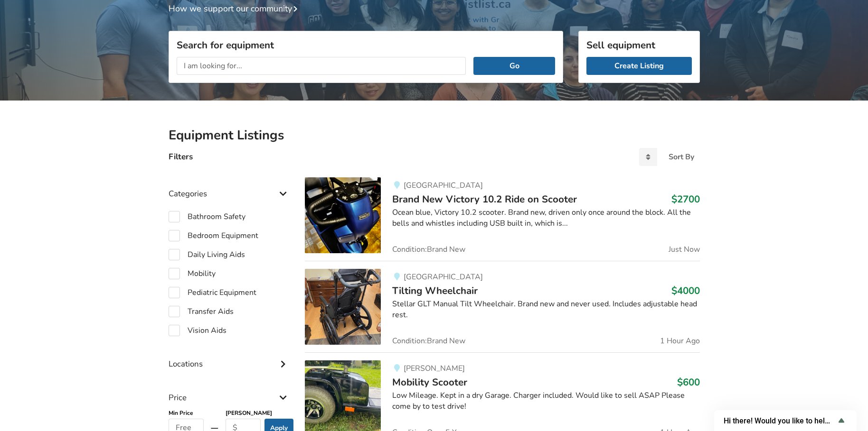 Image resolution: width=868 pixels, height=431 pixels. Describe the element at coordinates (684, 250) in the screenshot. I see `span: Just Now` at that location.